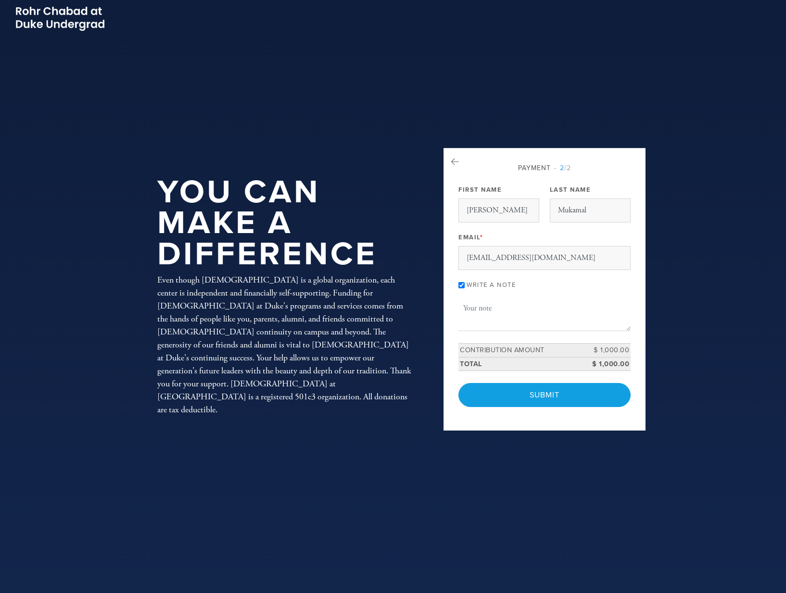 Image resolution: width=786 pixels, height=593 pixels. Describe the element at coordinates (523, 351) in the screenshot. I see `td: Contribution Amount` at that location.